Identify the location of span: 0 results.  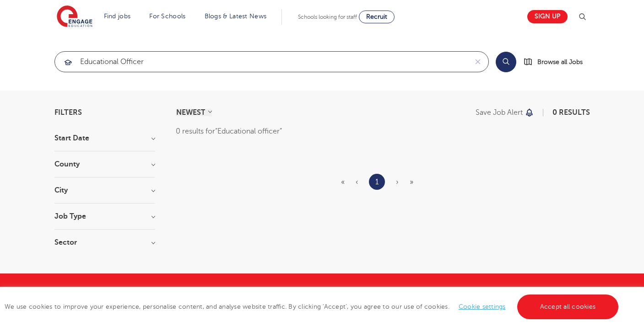
(572, 113).